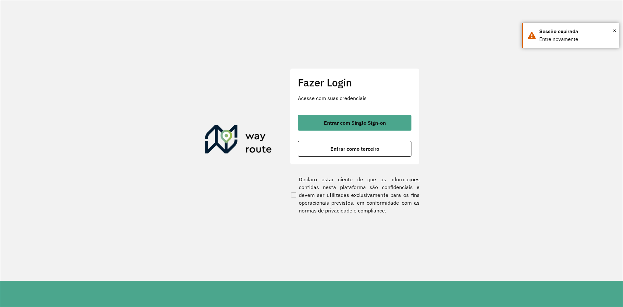  What do you see at coordinates (576, 39) in the screenshot?
I see `div: Entre novamente` at bounding box center [576, 39].